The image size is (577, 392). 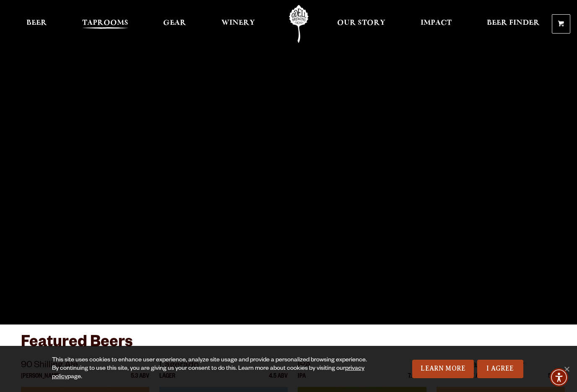 What do you see at coordinates (238, 23) in the screenshot?
I see `span: Winery` at bounding box center [238, 23].